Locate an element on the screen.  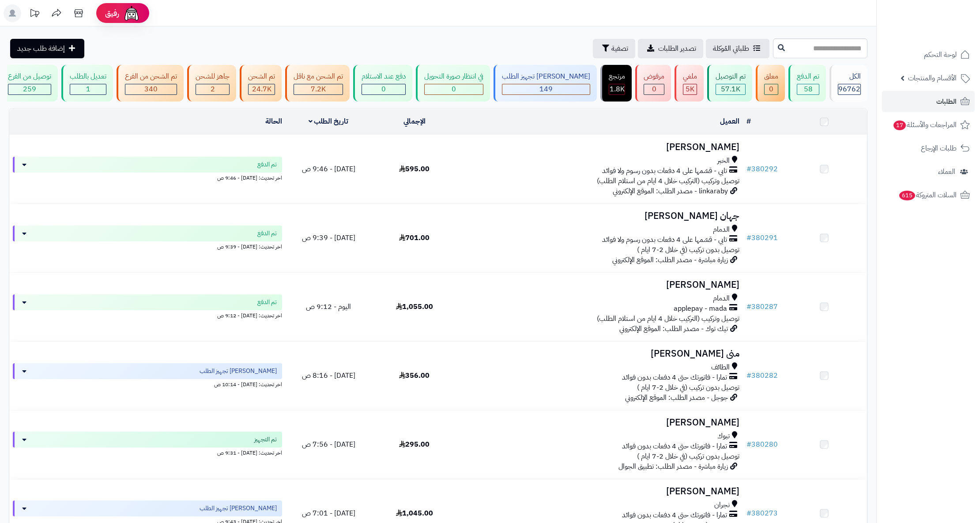
div: 1849 is located at coordinates (616, 89).